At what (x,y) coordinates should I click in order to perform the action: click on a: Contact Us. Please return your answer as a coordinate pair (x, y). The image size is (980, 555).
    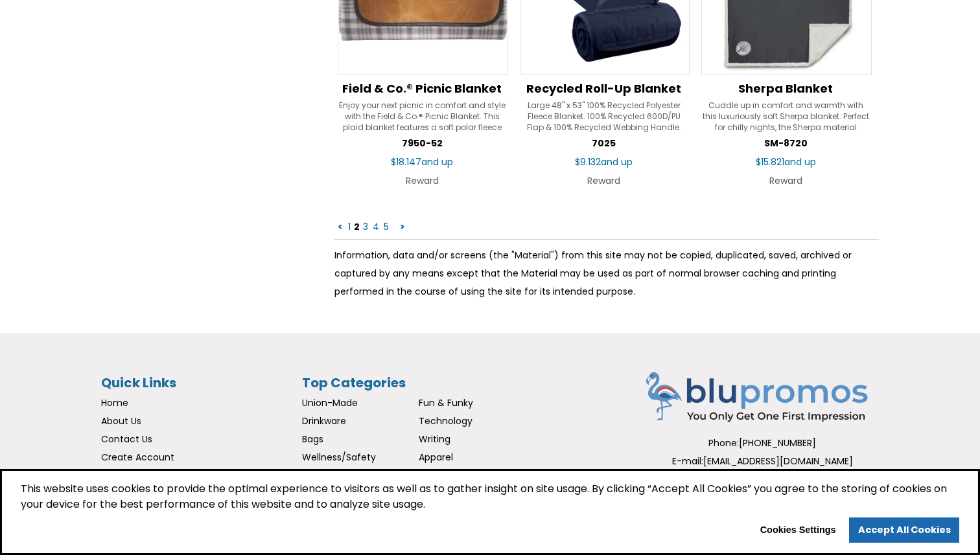
    Looking at the image, I should click on (126, 439).